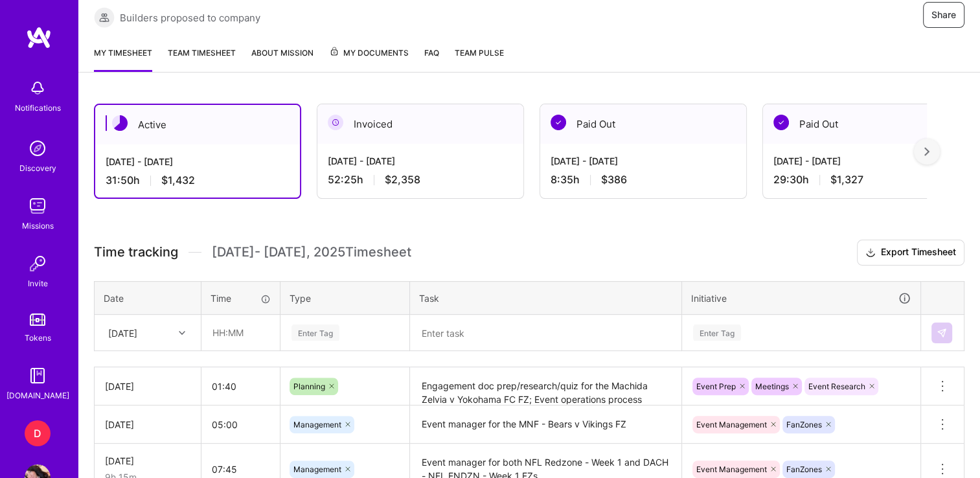 Image resolution: width=980 pixels, height=478 pixels. What do you see at coordinates (546, 298) in the screenshot?
I see `th: Task` at bounding box center [546, 298].